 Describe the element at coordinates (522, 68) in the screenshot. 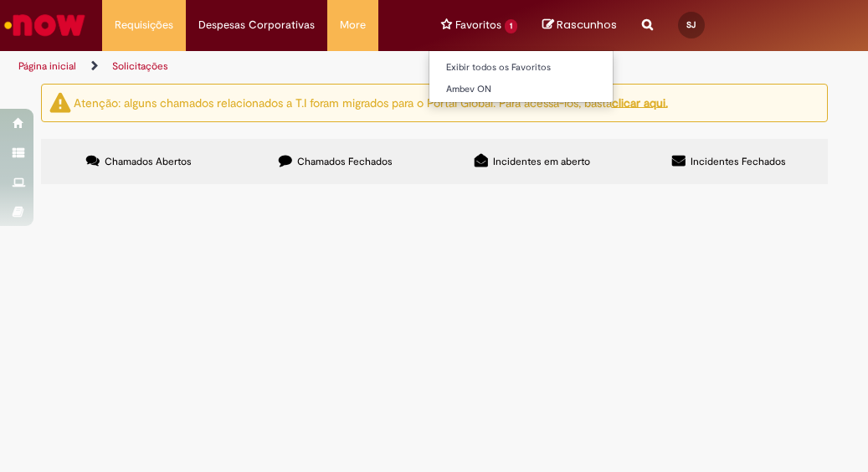

I see `a: Exibir todos os Favoritos` at that location.